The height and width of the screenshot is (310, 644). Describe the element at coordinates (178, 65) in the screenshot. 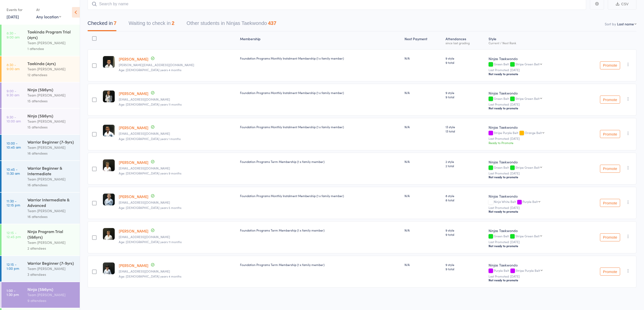

I see `small: j.n.brewster@gmail.com` at that location.